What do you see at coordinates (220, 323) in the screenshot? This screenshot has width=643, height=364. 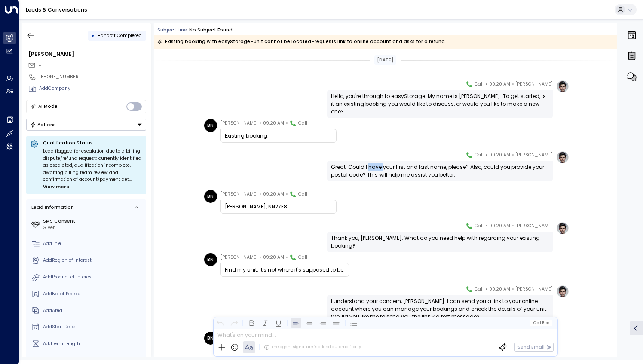 I see `button: Undo` at bounding box center [220, 323].